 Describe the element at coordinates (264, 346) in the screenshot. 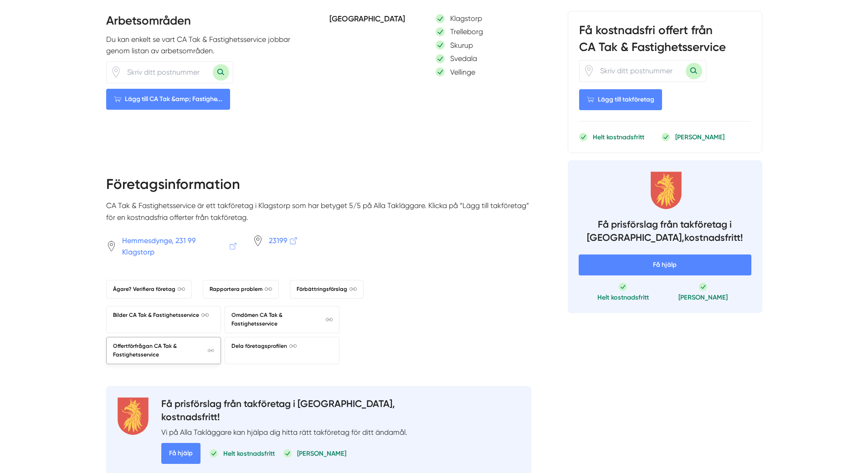

I see `span: Dela företagsprofilen` at that location.